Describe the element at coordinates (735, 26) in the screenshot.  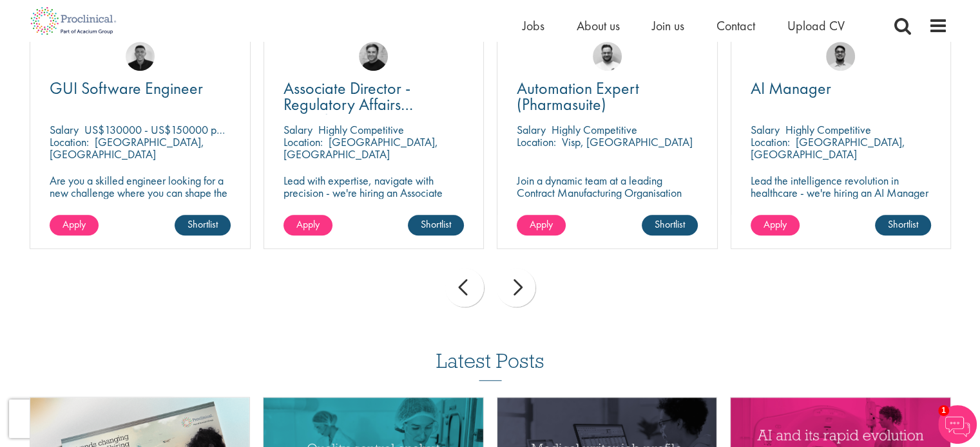
I see `span: Contact` at that location.